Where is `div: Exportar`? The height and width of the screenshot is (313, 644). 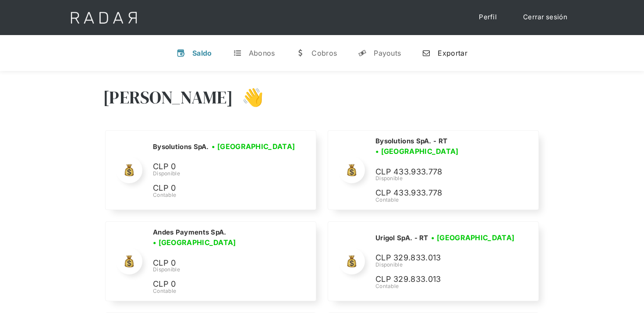
div: Exportar is located at coordinates (452, 53).